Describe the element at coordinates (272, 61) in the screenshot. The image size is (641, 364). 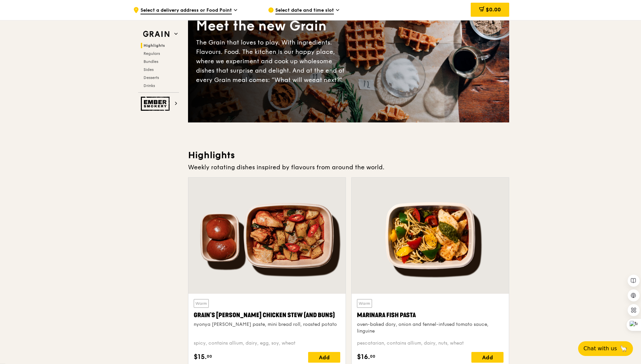
I see `div: The Grain that loves to play. With ingredients. Flavours. Food. The kitchen is our happy place, w...` at that location.